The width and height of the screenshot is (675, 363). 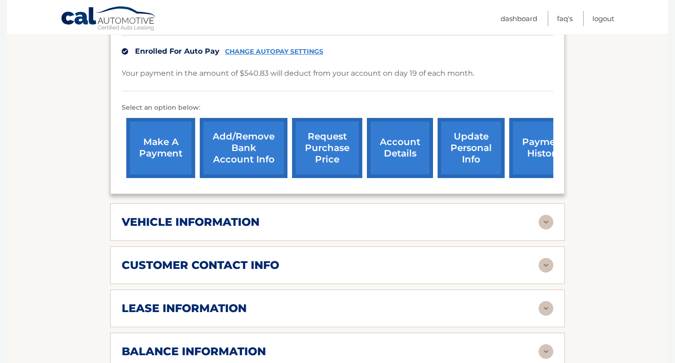 I want to click on img: check.svg, so click(x=125, y=51).